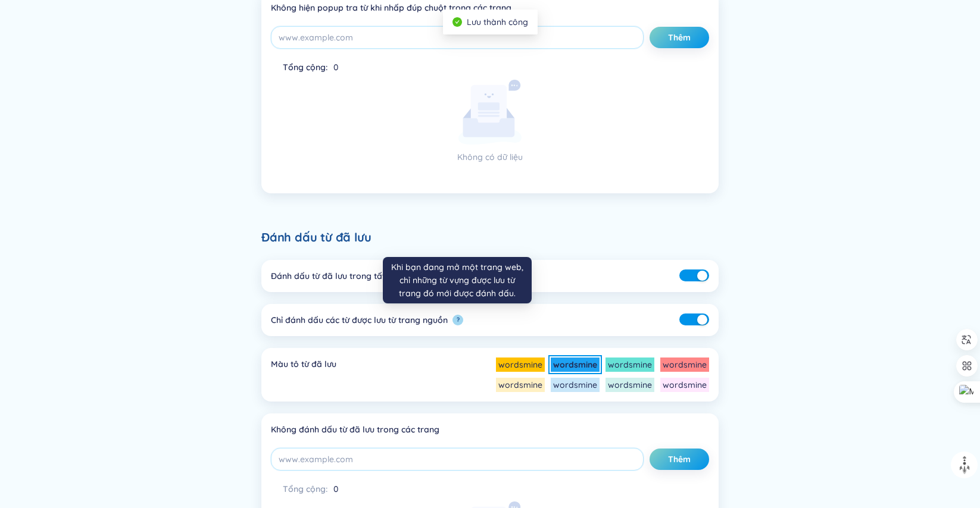  I want to click on span: check-circle, so click(457, 22).